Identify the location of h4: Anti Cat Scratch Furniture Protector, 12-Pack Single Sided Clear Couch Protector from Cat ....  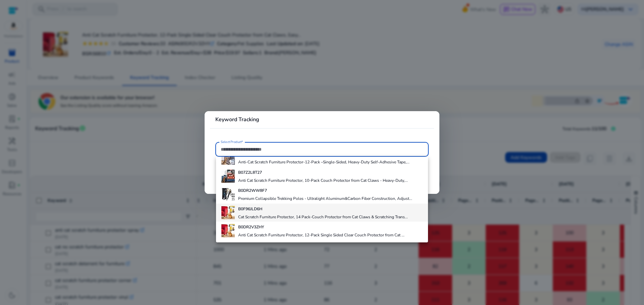
(322, 235).